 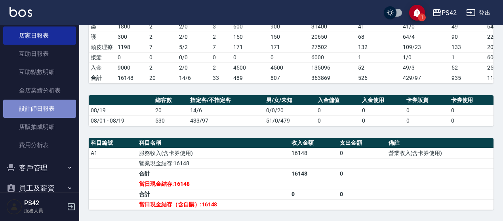 What do you see at coordinates (121, 110) in the screenshot?
I see `td: 08/19` at bounding box center [121, 110].